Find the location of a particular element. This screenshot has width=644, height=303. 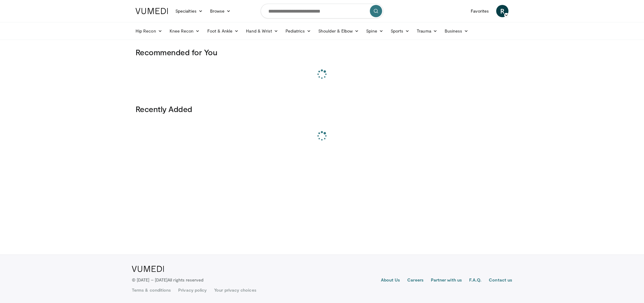

a: Terms & conditions is located at coordinates (151, 290).